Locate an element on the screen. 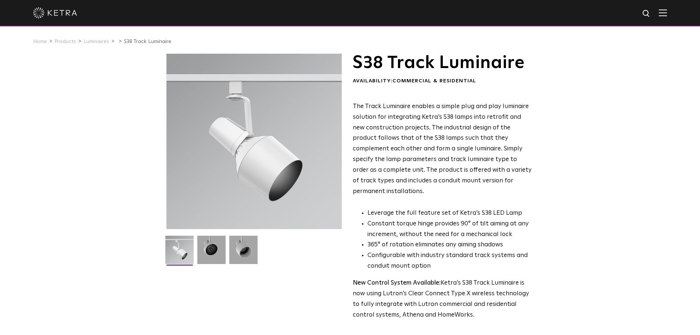 This screenshot has width=700, height=335. li: 365° of rotation eliminates any aiming shadows is located at coordinates (449, 245).